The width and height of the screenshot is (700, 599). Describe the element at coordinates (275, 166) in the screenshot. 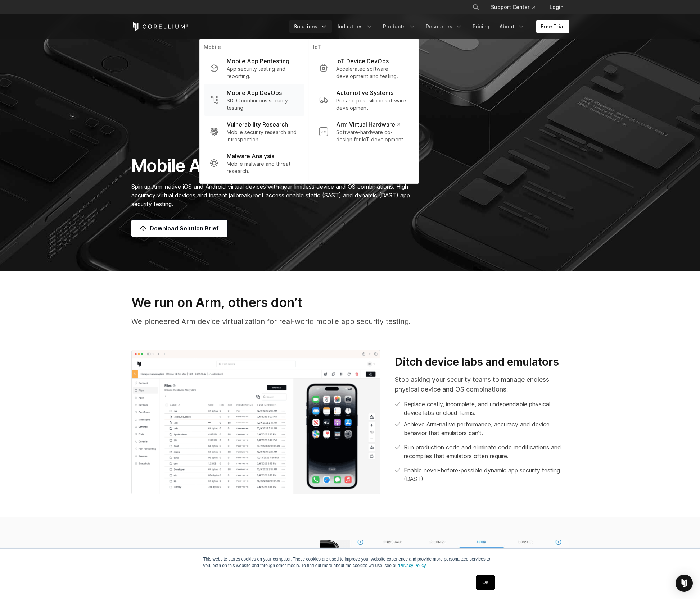

I see `h1: Mobile App Penetration Testing` at that location.